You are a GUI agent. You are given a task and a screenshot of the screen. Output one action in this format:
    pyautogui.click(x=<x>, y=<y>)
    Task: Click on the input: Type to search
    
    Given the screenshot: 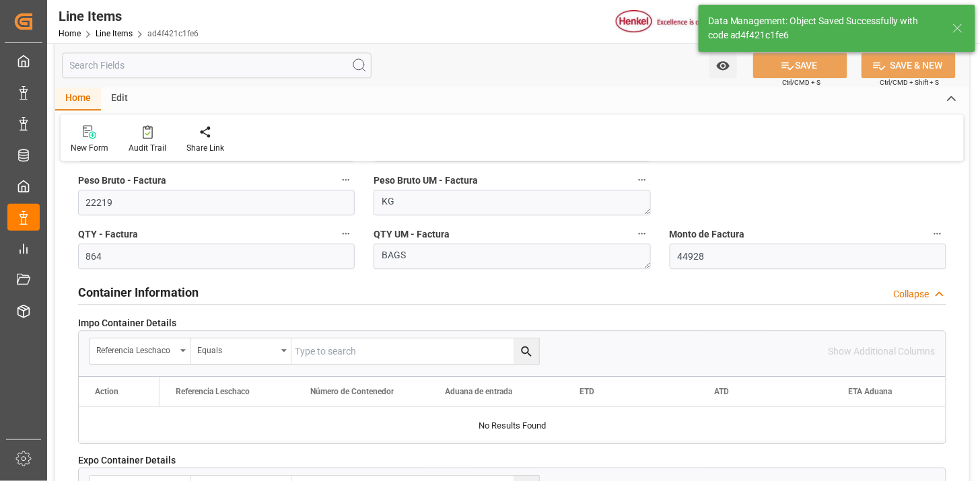 What is the action you would take?
    pyautogui.click(x=416, y=351)
    